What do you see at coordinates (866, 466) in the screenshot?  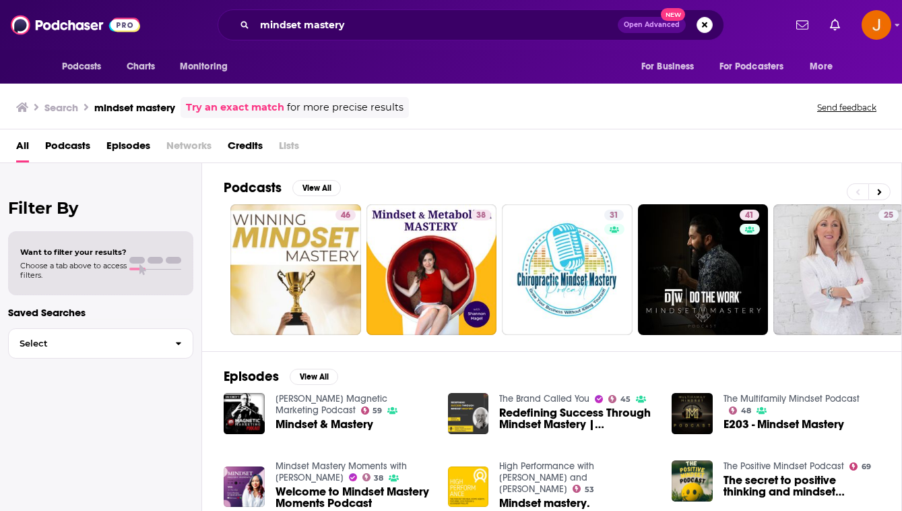 I see `span: 69` at bounding box center [866, 466].